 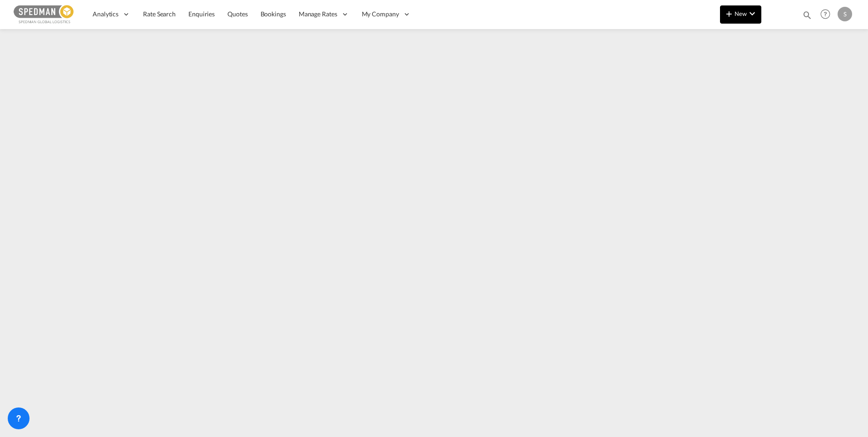 What do you see at coordinates (274, 14) in the screenshot?
I see `span: Bookings` at bounding box center [274, 14].